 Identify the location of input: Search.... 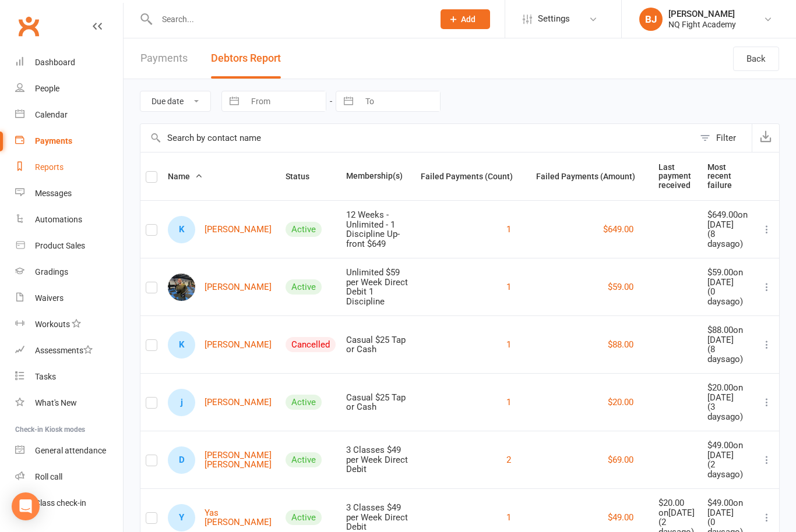
(289, 19).